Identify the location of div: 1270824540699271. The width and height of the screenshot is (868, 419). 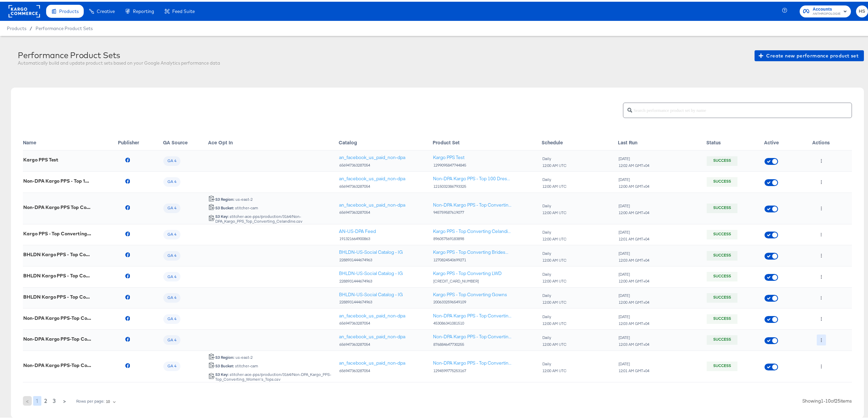
(472, 258).